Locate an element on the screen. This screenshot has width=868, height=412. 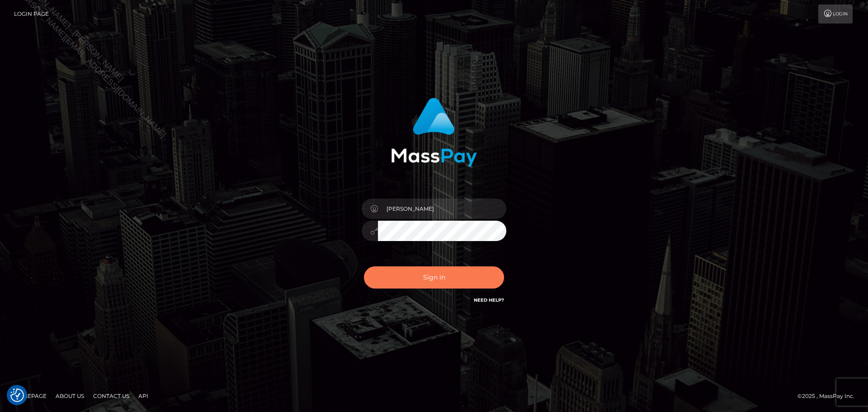
a: Need Help? is located at coordinates (489, 300).